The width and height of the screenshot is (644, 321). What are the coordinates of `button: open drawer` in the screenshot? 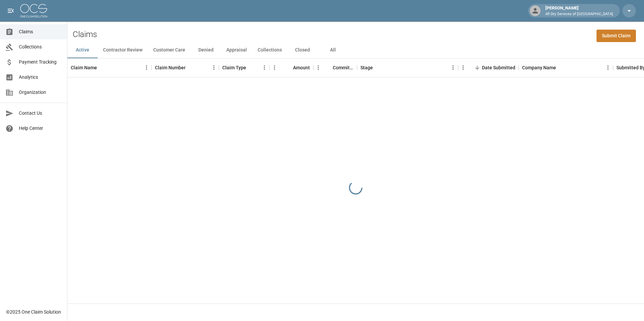 It's located at (11, 11).